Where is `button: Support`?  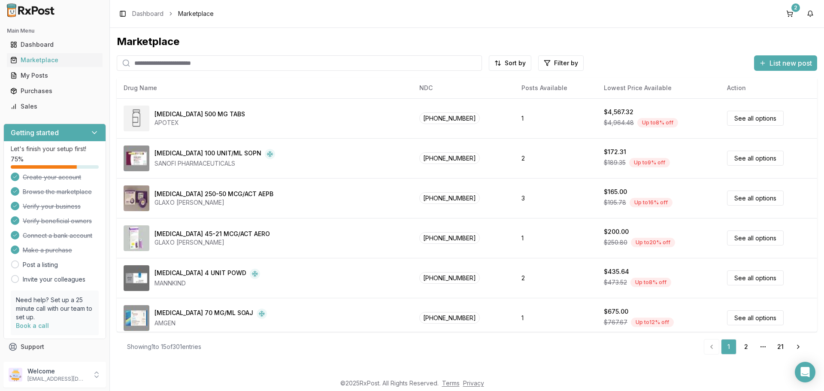
button: Support is located at coordinates (55, 347).